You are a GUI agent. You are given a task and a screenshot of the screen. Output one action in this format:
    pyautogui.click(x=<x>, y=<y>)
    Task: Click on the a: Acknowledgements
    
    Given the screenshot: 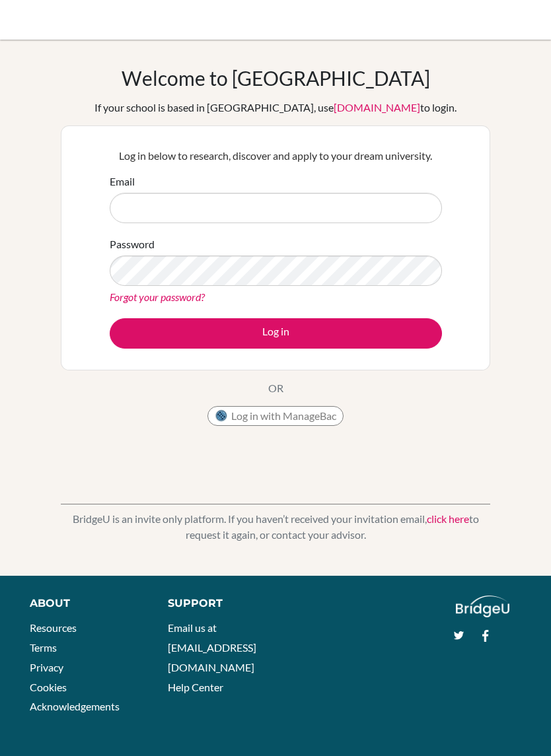 What is the action you would take?
    pyautogui.click(x=75, y=706)
    